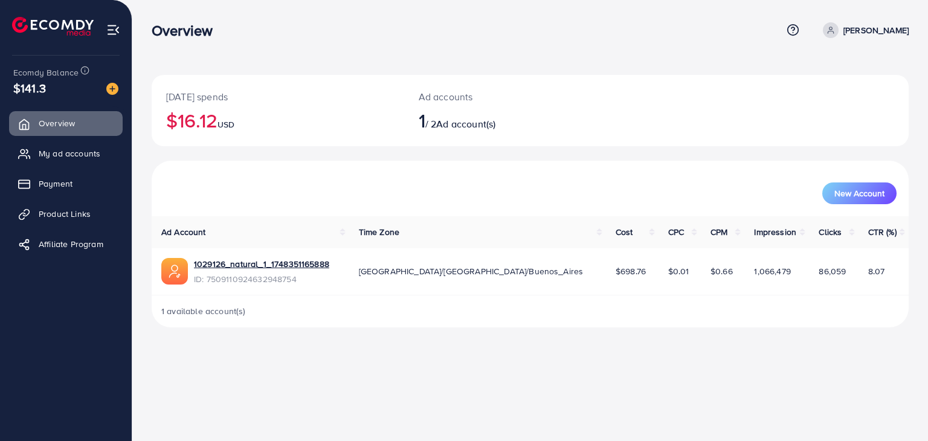 This screenshot has width=928, height=441. What do you see at coordinates (832, 271) in the screenshot?
I see `span: 86,059` at bounding box center [832, 271].